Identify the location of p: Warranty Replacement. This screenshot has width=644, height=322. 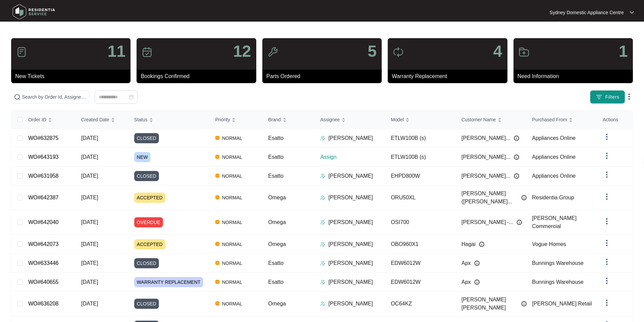
(449, 76).